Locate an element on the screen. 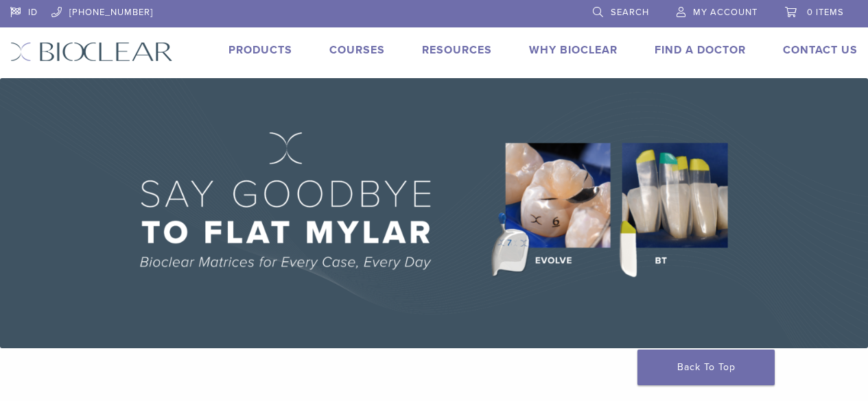 The image size is (868, 401). a: Why Bioclear is located at coordinates (573, 50).